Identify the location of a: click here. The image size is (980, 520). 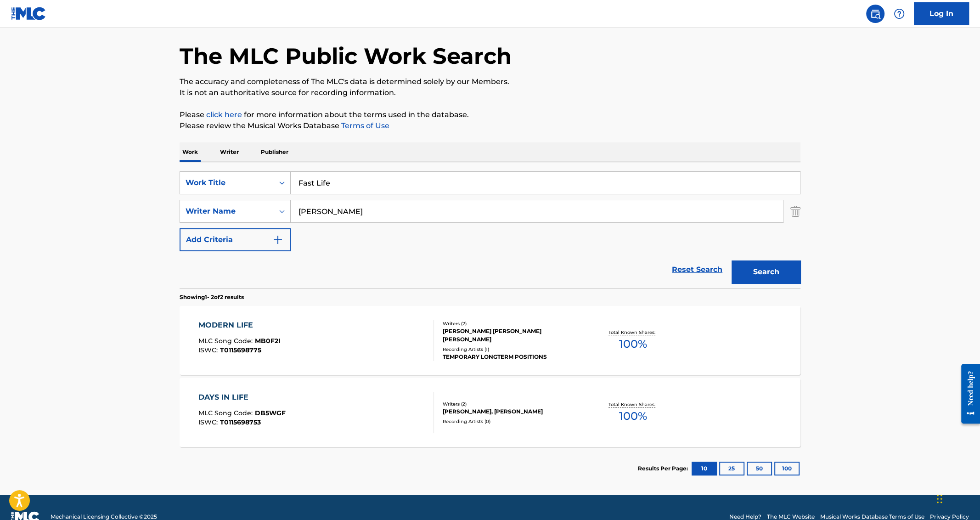
(224, 115).